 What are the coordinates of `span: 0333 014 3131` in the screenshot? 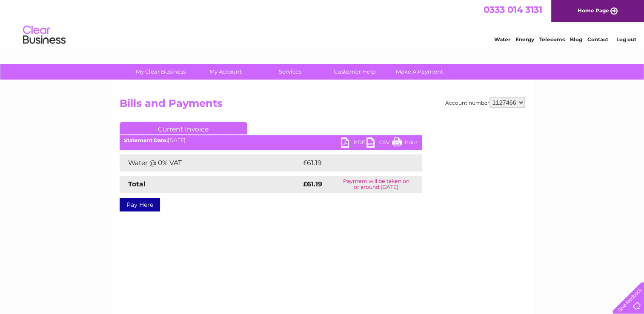 It's located at (513, 9).